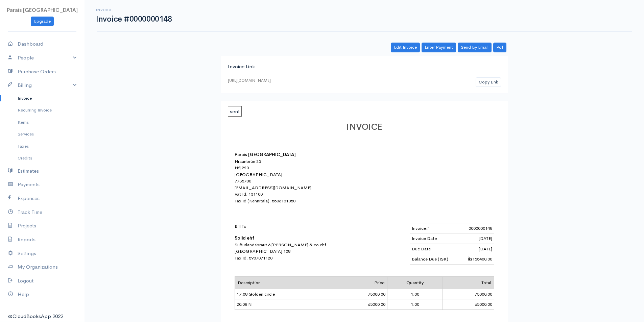 The image size is (644, 322). What do you see at coordinates (235, 111) in the screenshot?
I see `span: sent` at bounding box center [235, 111].